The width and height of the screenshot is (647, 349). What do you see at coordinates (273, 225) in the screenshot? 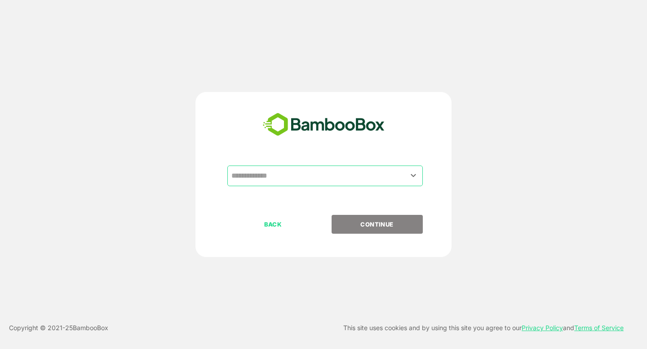
I see `p: BACK` at bounding box center [273, 225].